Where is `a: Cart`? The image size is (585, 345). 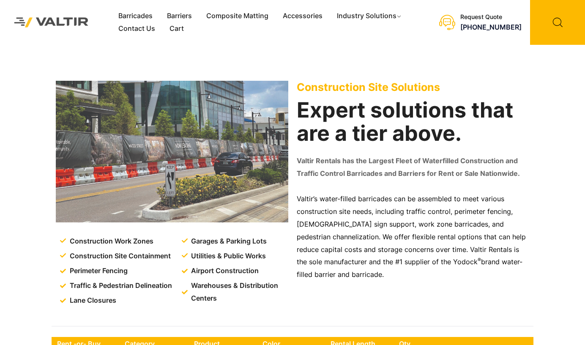 a: Cart is located at coordinates (177, 29).